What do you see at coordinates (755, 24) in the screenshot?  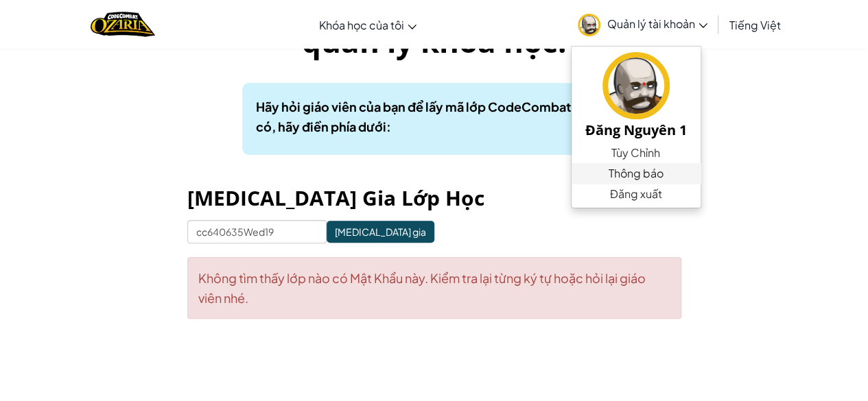 I see `a: Tiếng Việt` at bounding box center [755, 24].